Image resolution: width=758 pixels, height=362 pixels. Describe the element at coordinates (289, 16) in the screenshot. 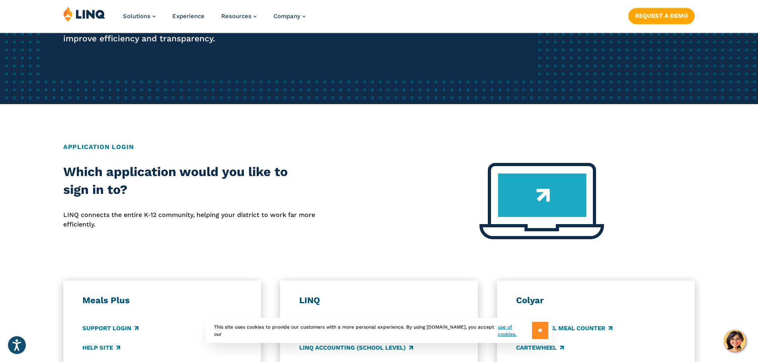

I see `a: Company` at that location.